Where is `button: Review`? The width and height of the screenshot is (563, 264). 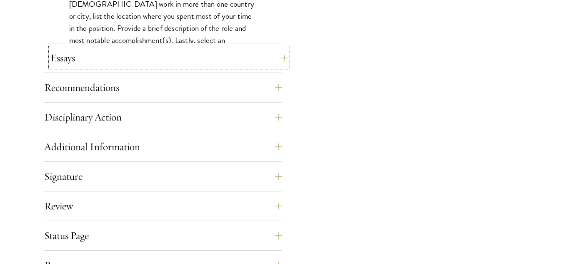 button: Review is located at coordinates (163, 206).